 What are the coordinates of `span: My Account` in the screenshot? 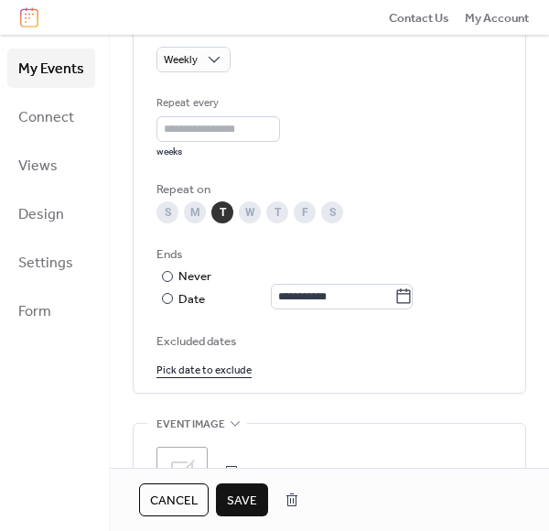 It's located at (497, 18).